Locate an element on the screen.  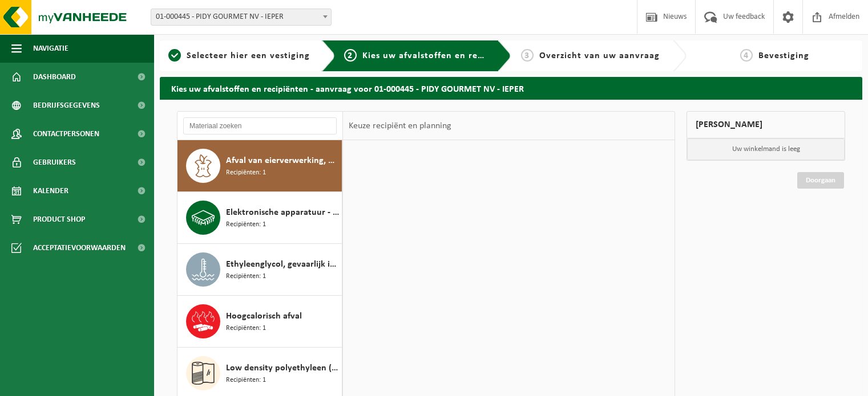
p: Uw winkelmand is leeg is located at coordinates (766, 149).